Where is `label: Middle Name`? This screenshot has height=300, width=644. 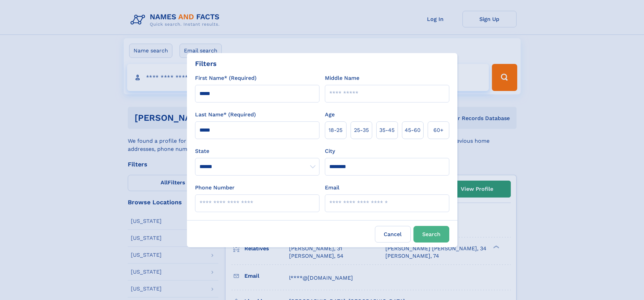
label: Middle Name is located at coordinates (342, 78).